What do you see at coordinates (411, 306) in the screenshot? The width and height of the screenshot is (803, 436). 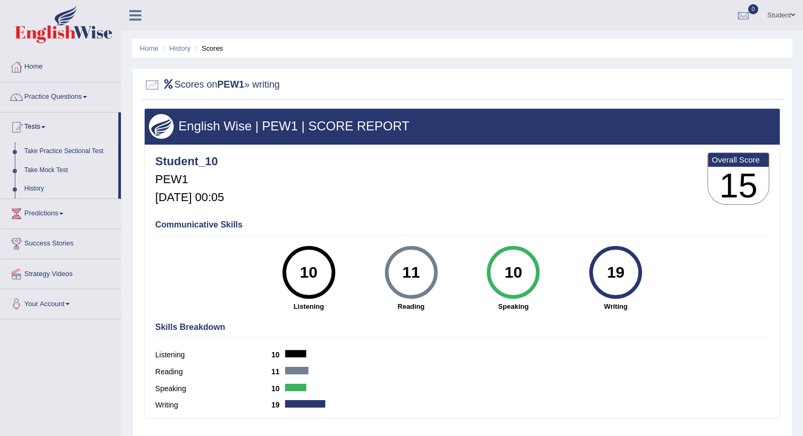 I see `strong: Reading` at bounding box center [411, 306].